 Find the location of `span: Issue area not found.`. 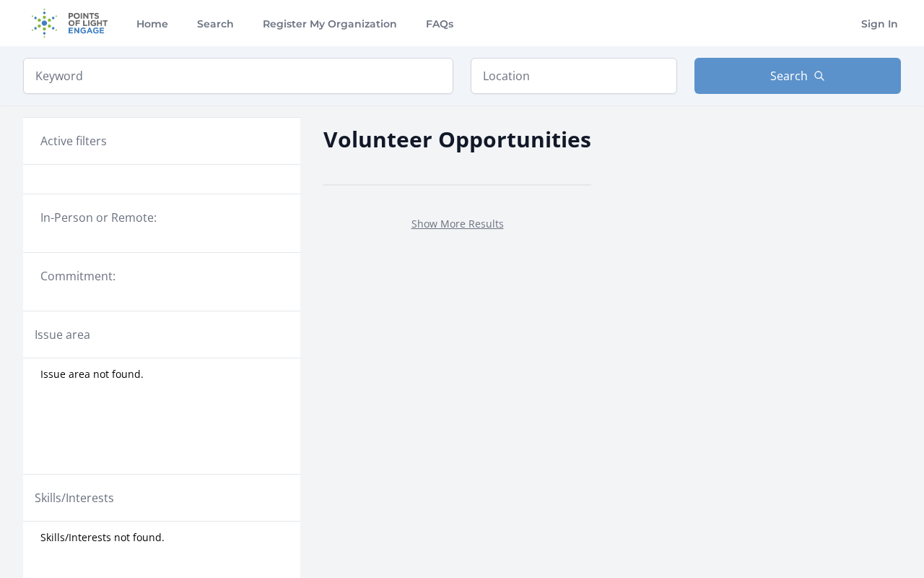

span: Issue area not found. is located at coordinates (92, 374).